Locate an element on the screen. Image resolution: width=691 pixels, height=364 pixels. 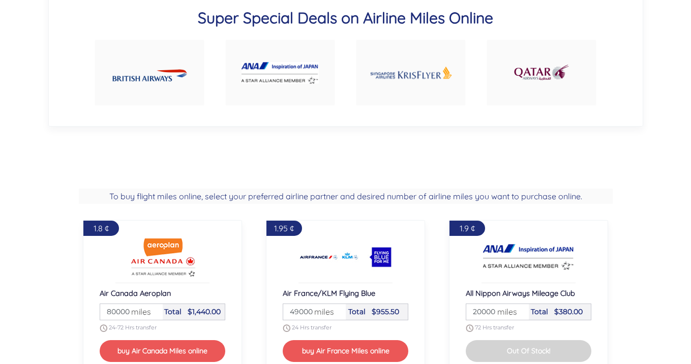
h3: Super Special Deals on Airline Miles Online is located at coordinates (346, 18).